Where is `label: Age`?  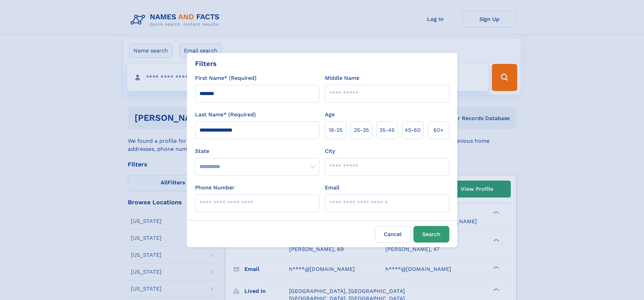 label: Age is located at coordinates (330, 115).